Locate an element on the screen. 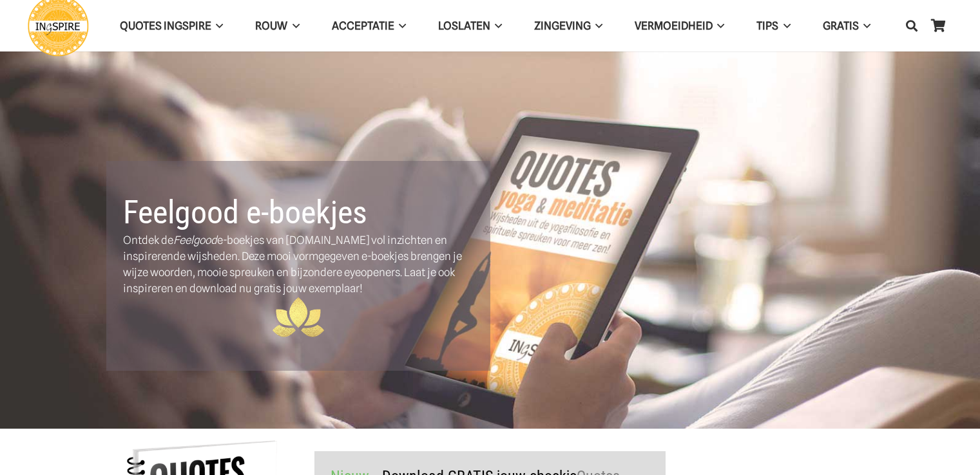  span: TIPS is located at coordinates (767, 26).